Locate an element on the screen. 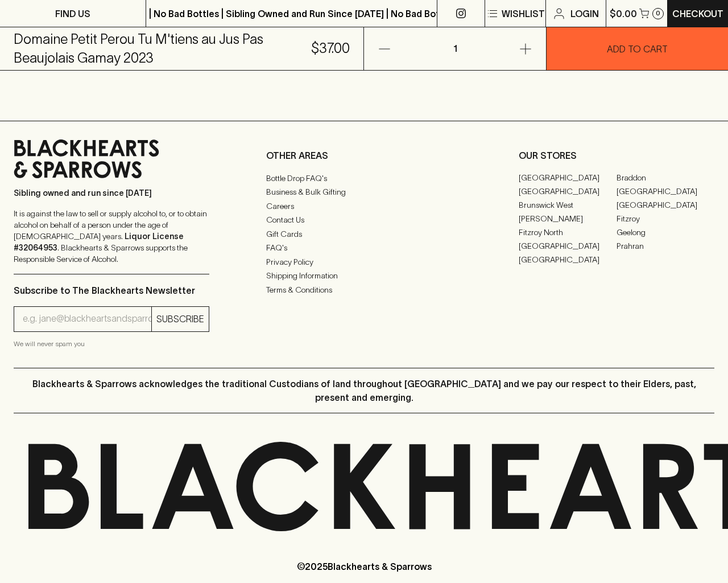 This screenshot has width=728, height=583. a: Privacy Policy is located at coordinates (364, 262).